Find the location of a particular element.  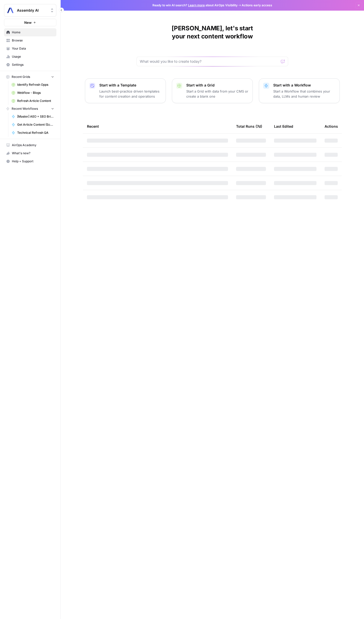

span: Refresh Article Content is located at coordinates (35, 101).